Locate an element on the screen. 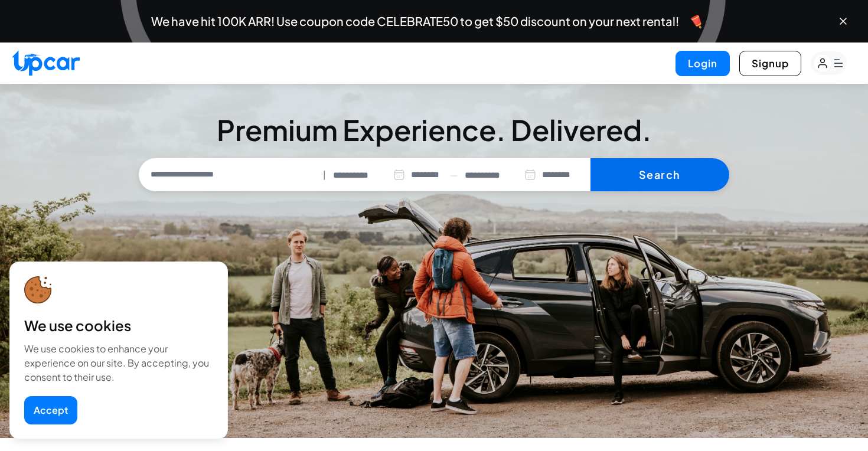 Image resolution: width=868 pixels, height=451 pixels. span: We have hit 100K ARR! Use coupon code CELEBRATE50 to get $50 discount on your next rental! is located at coordinates (415, 21).